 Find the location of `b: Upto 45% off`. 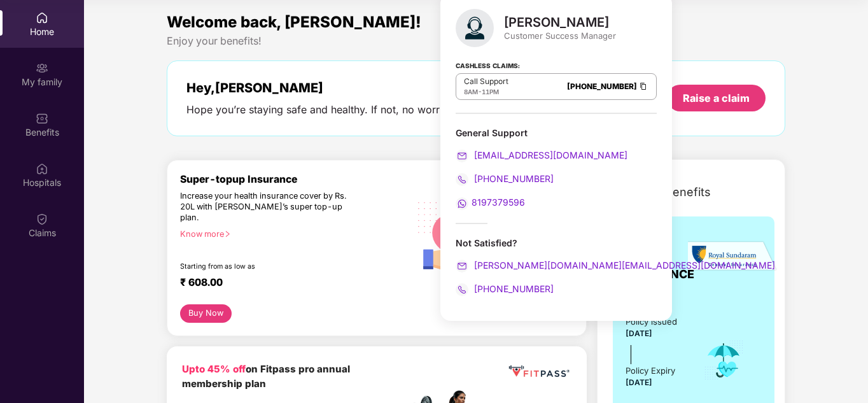

b: Upto 45% off is located at coordinates (214, 368).